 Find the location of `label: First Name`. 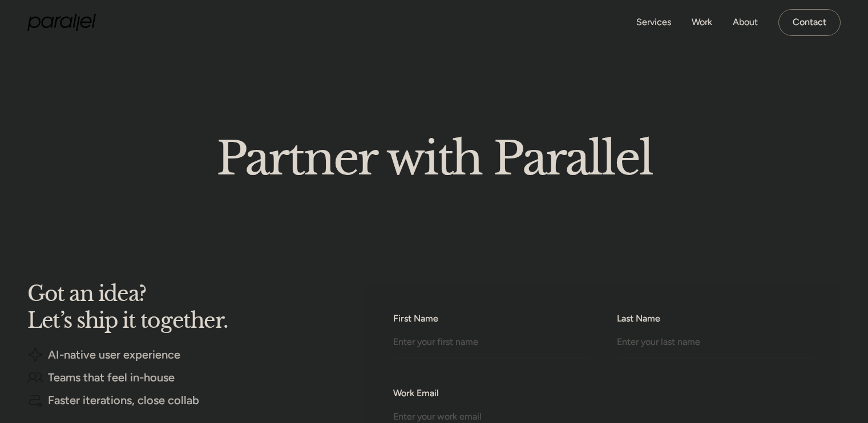

label: First Name is located at coordinates (491, 319).